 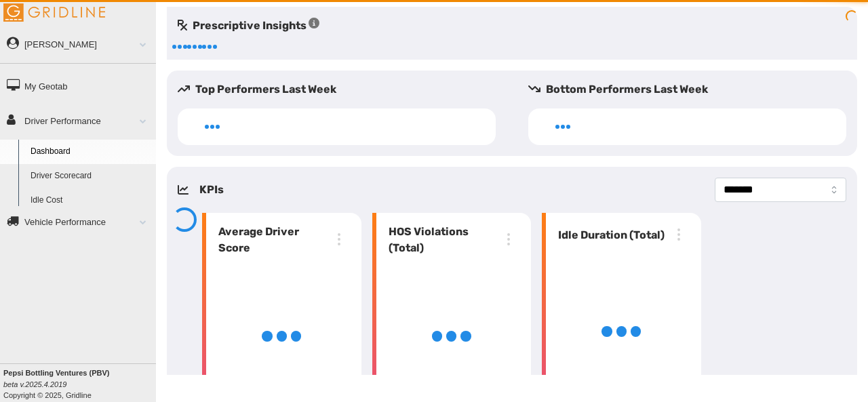 I want to click on a: Idle Cost, so click(x=90, y=201).